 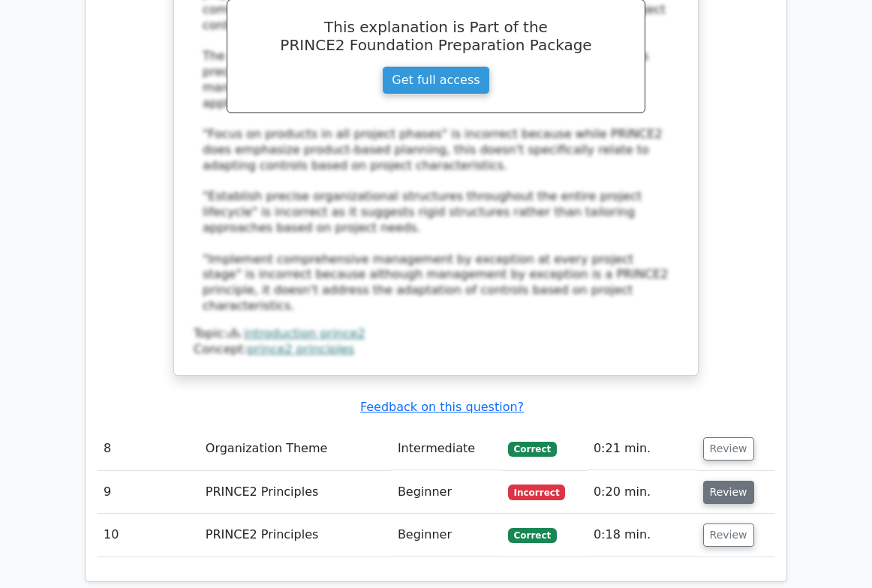 What do you see at coordinates (436, 80) in the screenshot?
I see `a: Get full access` at bounding box center [436, 80].